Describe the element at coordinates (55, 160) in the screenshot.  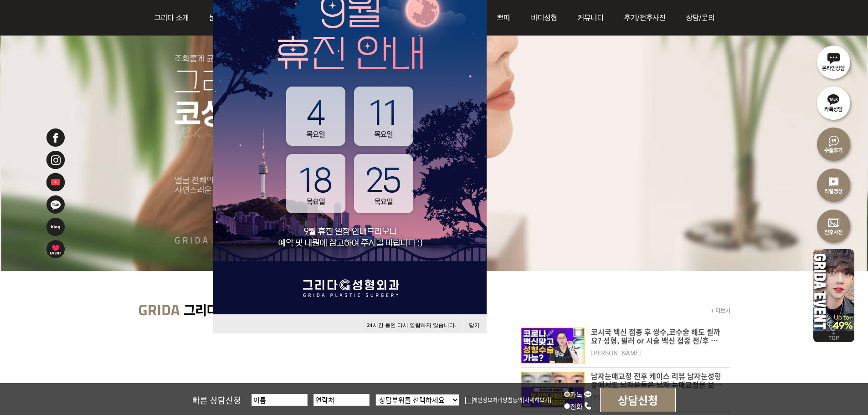
I see `img: 인스타그램` at that location.